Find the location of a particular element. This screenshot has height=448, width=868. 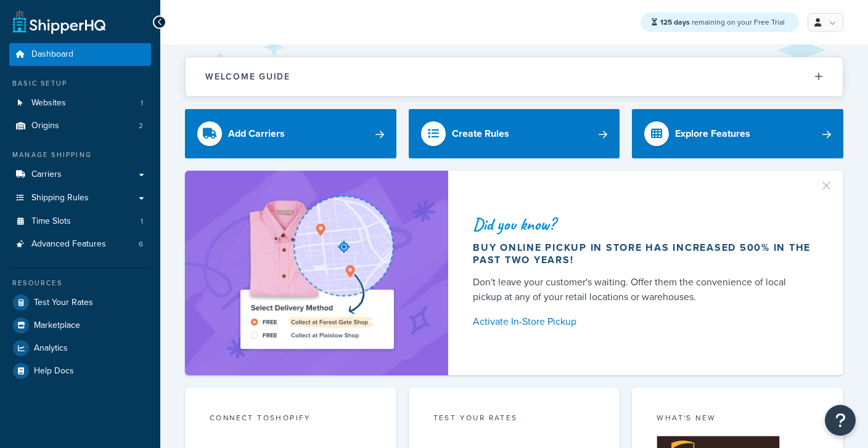

button: Welcome Guide is located at coordinates (513, 77).